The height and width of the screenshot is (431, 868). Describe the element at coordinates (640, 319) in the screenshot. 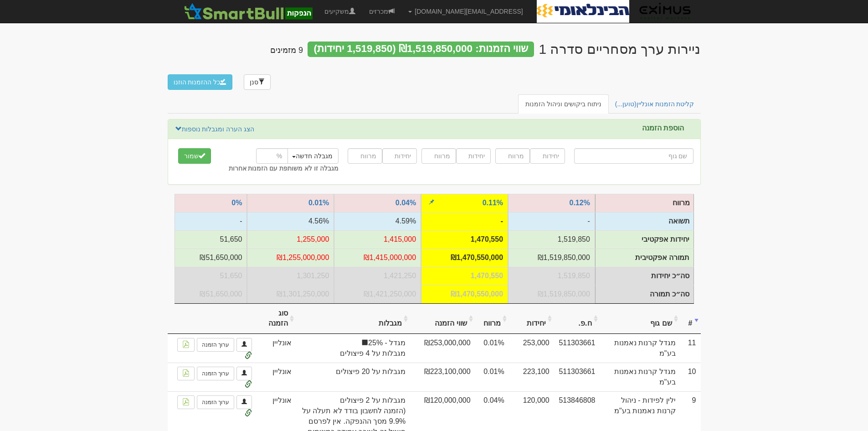

I see `th: שם גוף: activate to sort column ascending` at that location.